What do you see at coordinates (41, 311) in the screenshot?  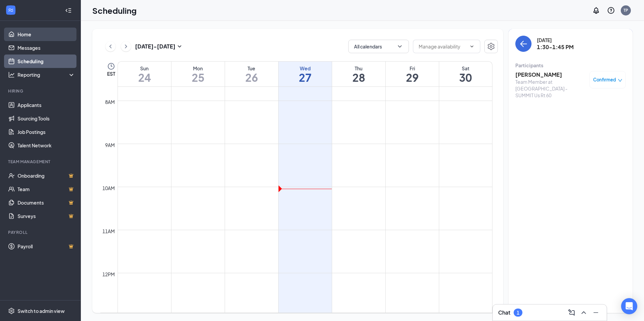 I see `div: Switch to admin view` at bounding box center [41, 311].